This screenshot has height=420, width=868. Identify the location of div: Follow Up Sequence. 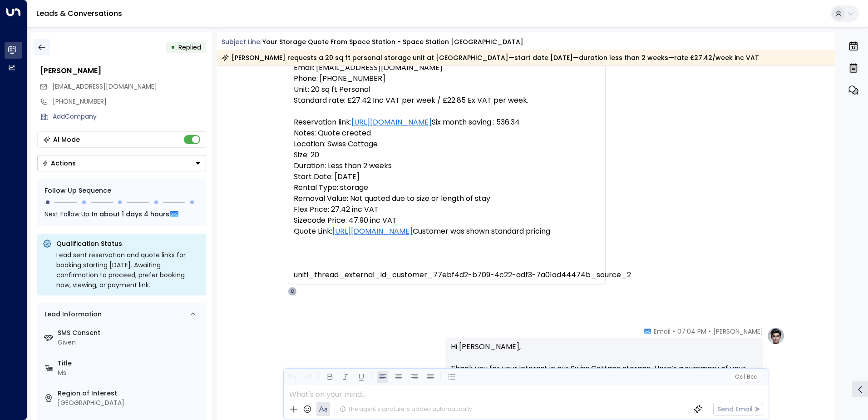
(122, 191).